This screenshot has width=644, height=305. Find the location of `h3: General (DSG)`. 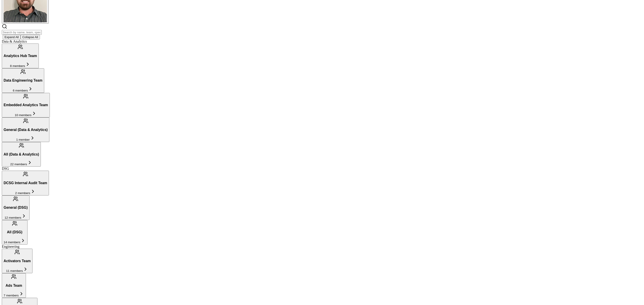

h3: General (DSG) is located at coordinates (16, 208).